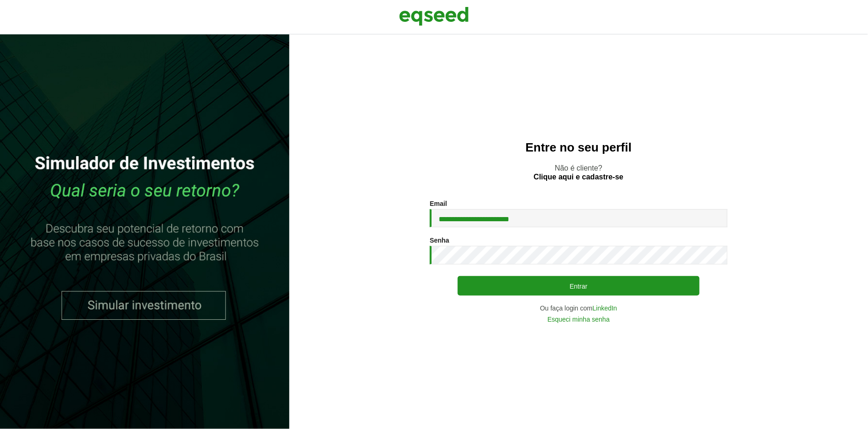 The height and width of the screenshot is (429, 868). I want to click on p: Não é cliente?, so click(579, 172).